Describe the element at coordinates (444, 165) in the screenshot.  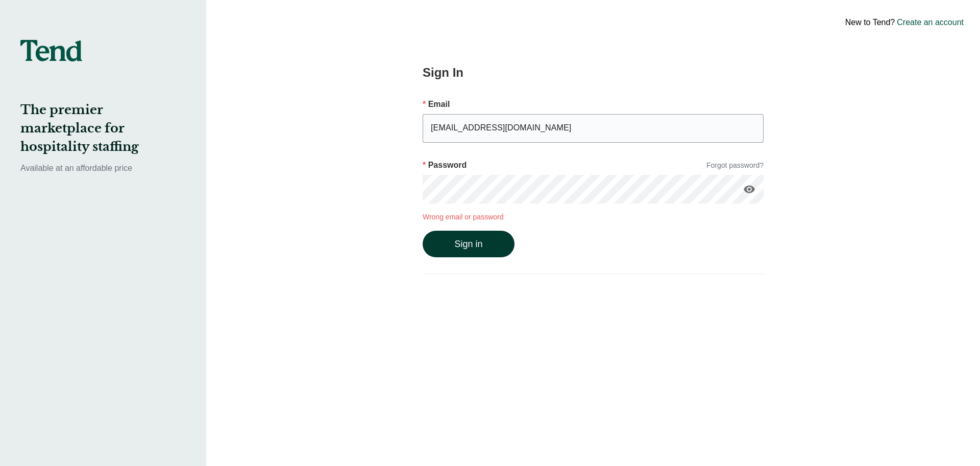
I see `p: Password` at that location.